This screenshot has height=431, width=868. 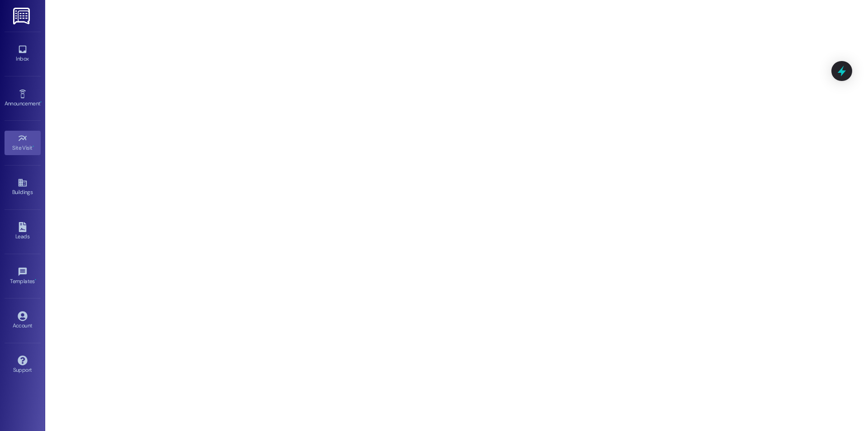 What do you see at coordinates (22, 16) in the screenshot?
I see `img: ResiDesk Logo` at bounding box center [22, 16].